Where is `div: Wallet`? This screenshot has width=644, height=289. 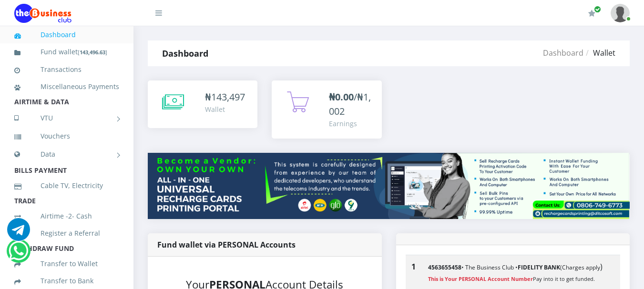 div: Wallet is located at coordinates (225, 109).